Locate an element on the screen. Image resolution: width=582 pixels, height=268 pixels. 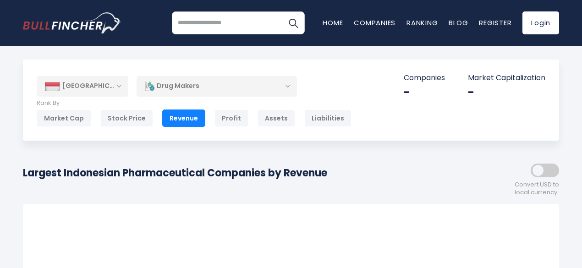
img: bullfincher logo is located at coordinates (72, 23).